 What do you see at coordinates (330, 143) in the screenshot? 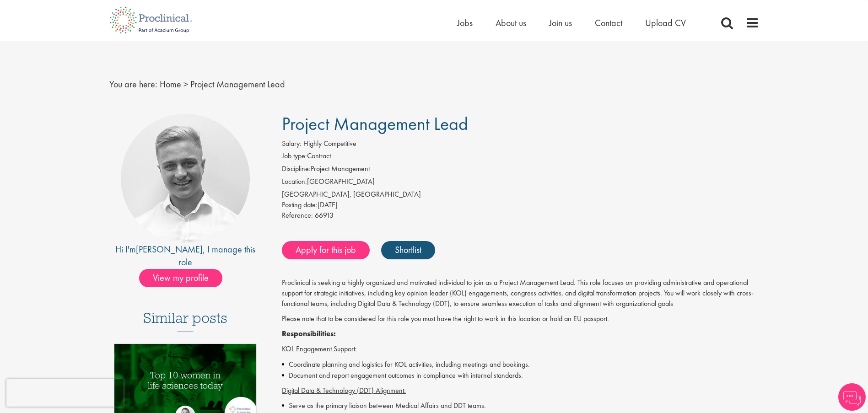
I see `span: Highly Competitive` at bounding box center [330, 143].